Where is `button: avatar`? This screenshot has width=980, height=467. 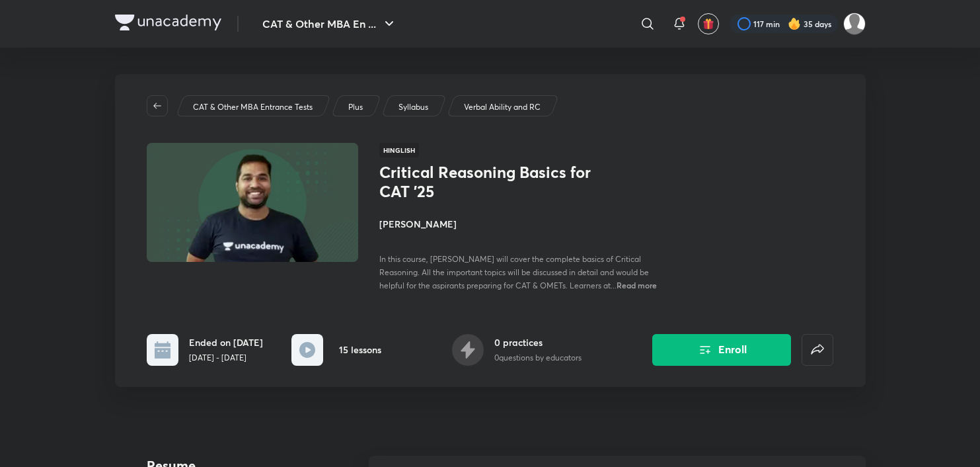 button: avatar is located at coordinates (709, 24).